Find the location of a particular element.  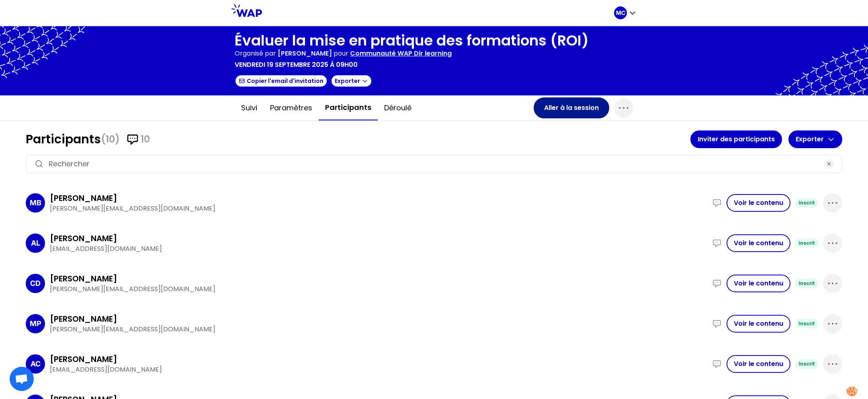

button: Paramètres is located at coordinates (291, 108).